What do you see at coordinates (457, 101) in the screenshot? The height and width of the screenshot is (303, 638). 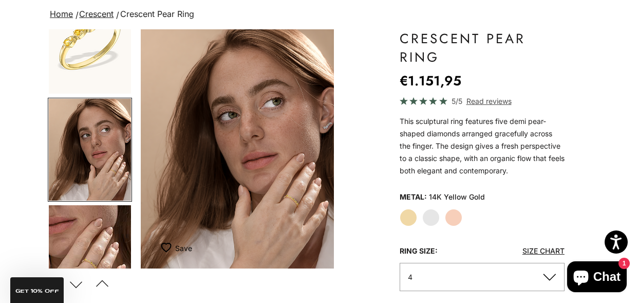 I see `span: 5/5` at bounding box center [457, 101].